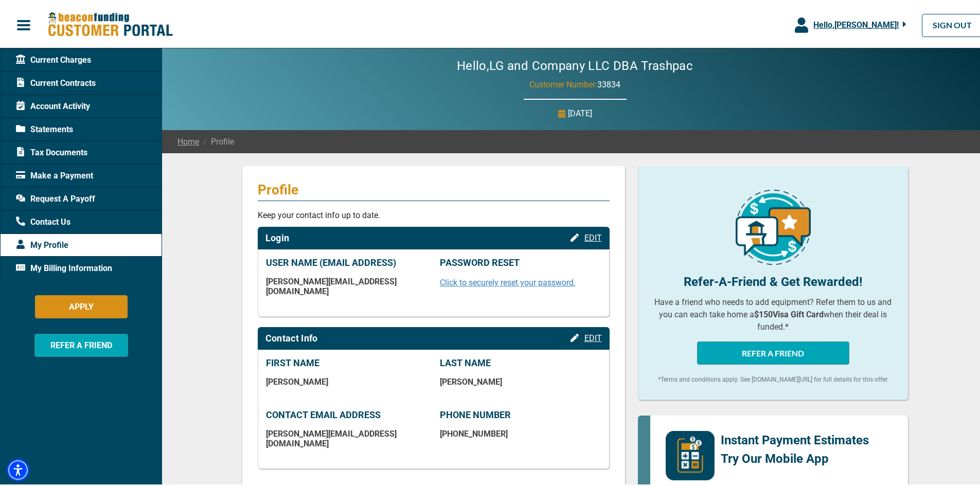 Image resolution: width=980 pixels, height=486 pixels. What do you see at coordinates (55, 197) in the screenshot?
I see `span: Request A Payoff` at bounding box center [55, 197].